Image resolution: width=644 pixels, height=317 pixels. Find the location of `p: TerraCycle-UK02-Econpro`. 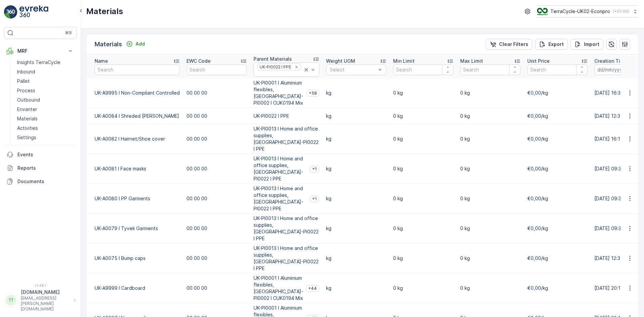

p: TerraCycle-UK02-Econpro is located at coordinates (580, 11).